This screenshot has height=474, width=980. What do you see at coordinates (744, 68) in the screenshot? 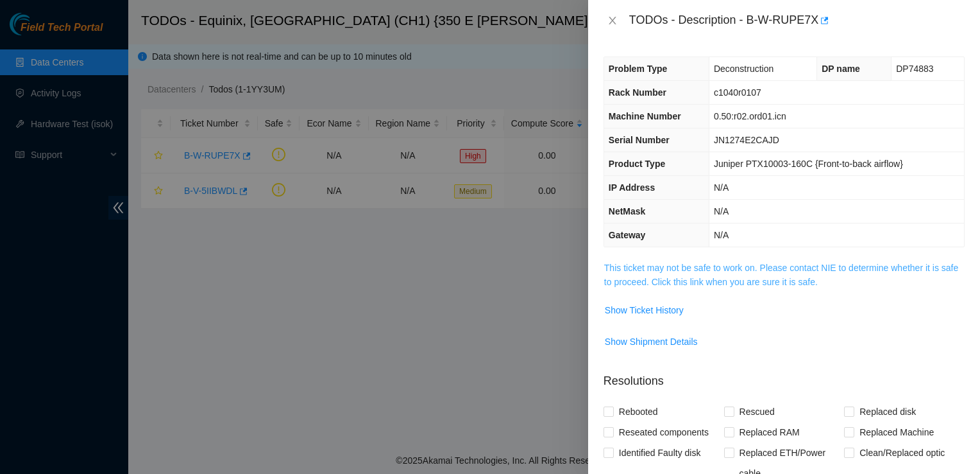
I see `span: Deconstruction` at bounding box center [744, 68].